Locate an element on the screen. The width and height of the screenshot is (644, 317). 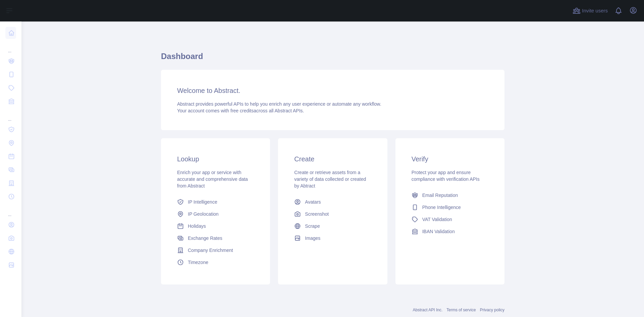
h3: Lookup is located at coordinates (215, 159).